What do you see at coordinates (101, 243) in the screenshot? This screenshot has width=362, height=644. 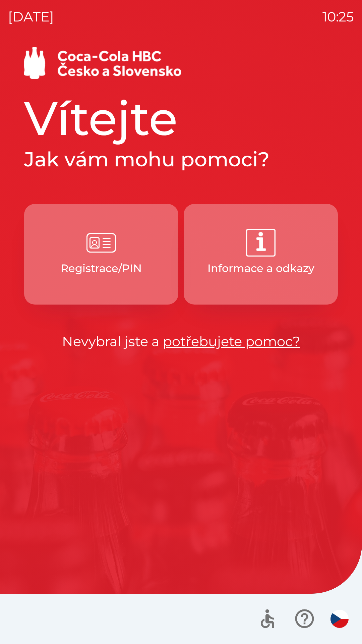 I see `img: e6b0946f-9245-445c-9933-d8d2cebc90cb.png` at bounding box center [101, 243].